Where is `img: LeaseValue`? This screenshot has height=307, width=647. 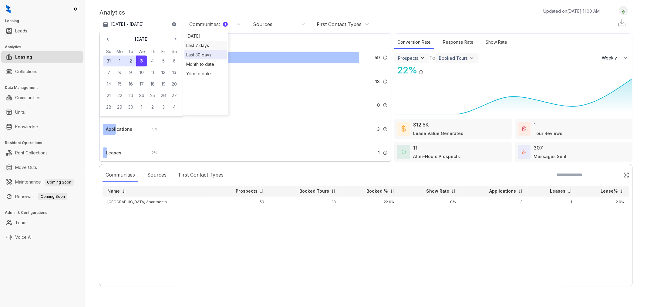
img: LeaseValue is located at coordinates (403, 129).